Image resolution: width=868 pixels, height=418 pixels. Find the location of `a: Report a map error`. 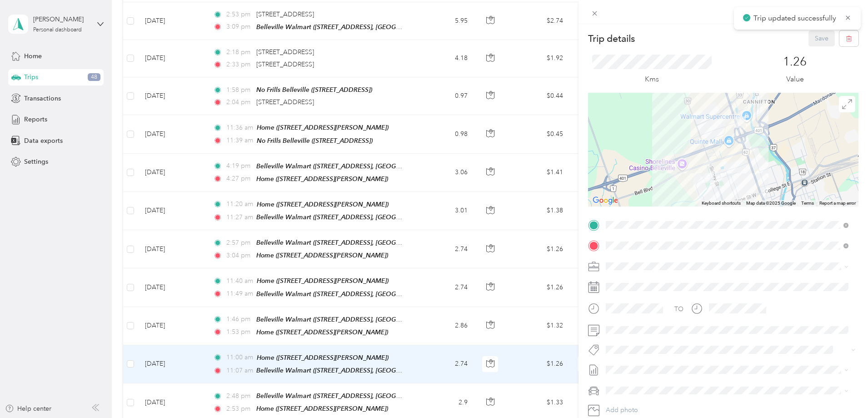

a: Report a map error is located at coordinates (837, 203).